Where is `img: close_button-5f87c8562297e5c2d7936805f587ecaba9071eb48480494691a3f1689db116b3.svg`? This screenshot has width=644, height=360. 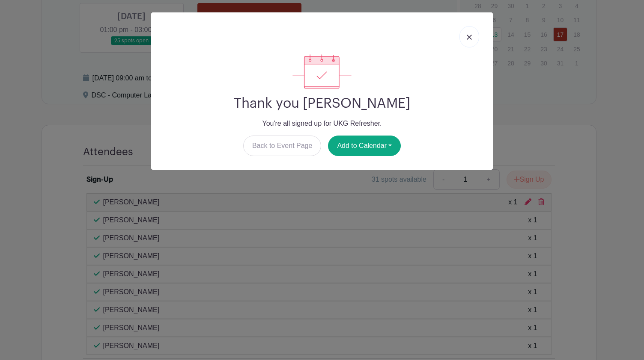
img: close_button-5f87c8562297e5c2d7936805f587ecaba9071eb48480494691a3f1689db116b3.svg is located at coordinates (469, 37).